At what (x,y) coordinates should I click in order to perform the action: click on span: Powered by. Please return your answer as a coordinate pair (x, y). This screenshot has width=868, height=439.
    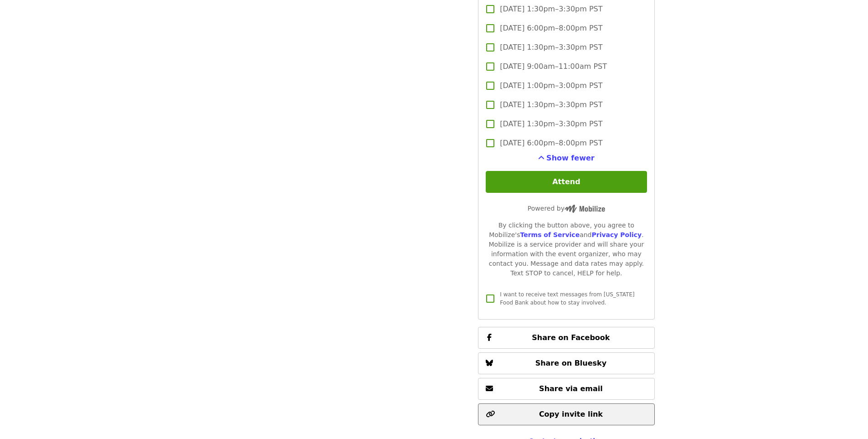
    Looking at the image, I should click on (566, 209).